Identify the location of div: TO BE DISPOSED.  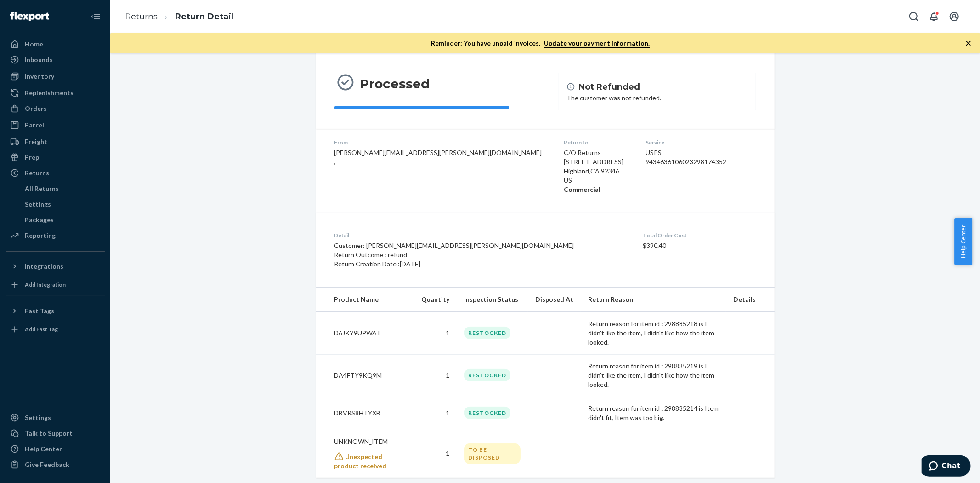
(492, 453).